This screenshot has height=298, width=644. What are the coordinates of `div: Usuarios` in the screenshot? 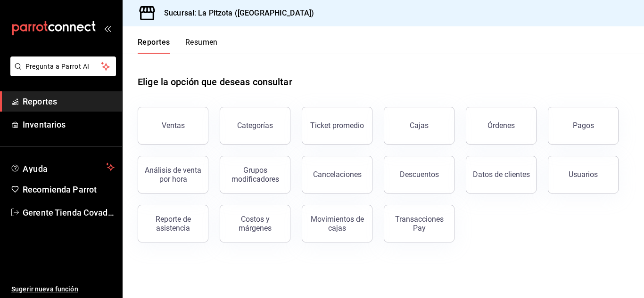 It's located at (583, 174).